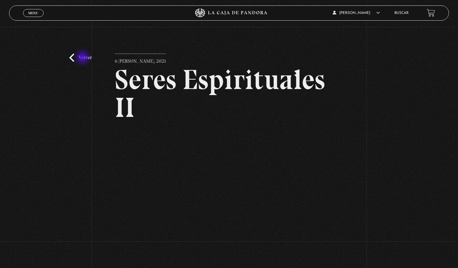 This screenshot has width=458, height=268. What do you see at coordinates (402, 13) in the screenshot?
I see `a: Buscar` at bounding box center [402, 13].